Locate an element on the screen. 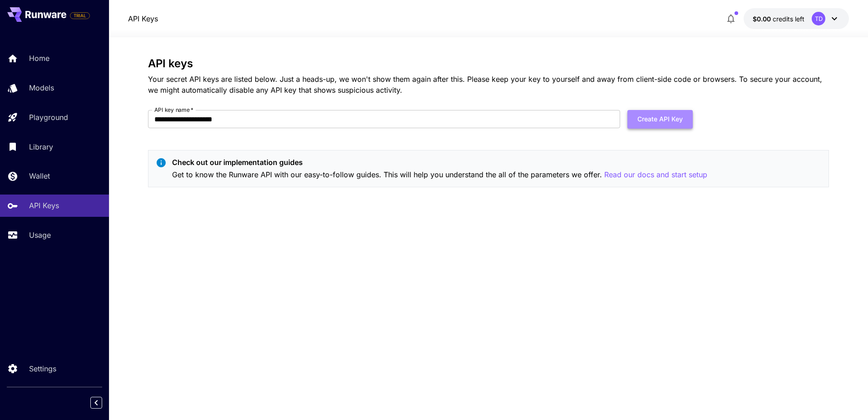 The image size is (868, 420). p: Home is located at coordinates (39, 58).